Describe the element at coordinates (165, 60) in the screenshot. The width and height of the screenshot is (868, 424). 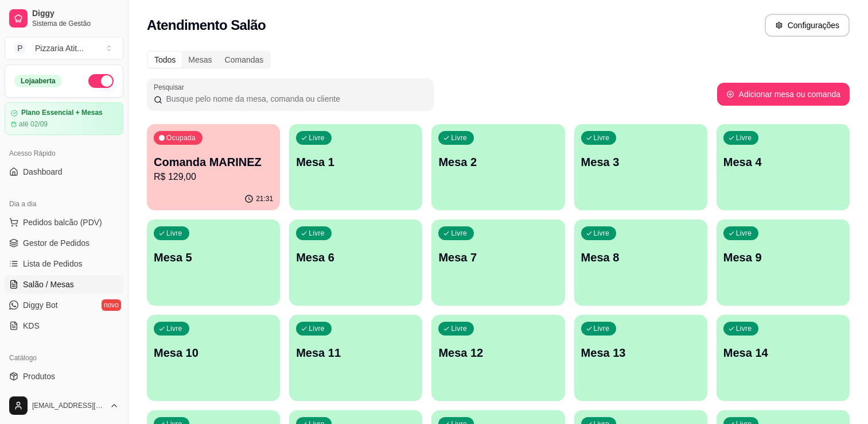
I see `div: Todos` at that location.